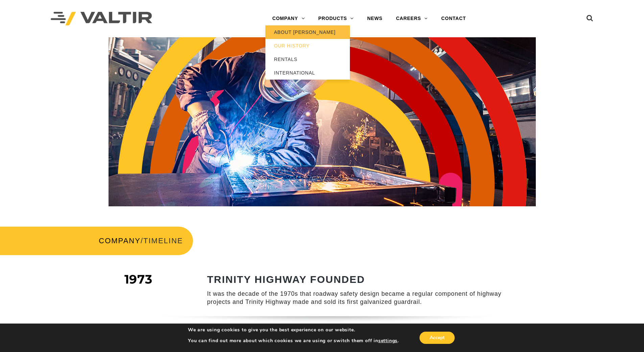  I want to click on strong: TRINITY HIGHWAY FOUNDED, so click(286, 279).